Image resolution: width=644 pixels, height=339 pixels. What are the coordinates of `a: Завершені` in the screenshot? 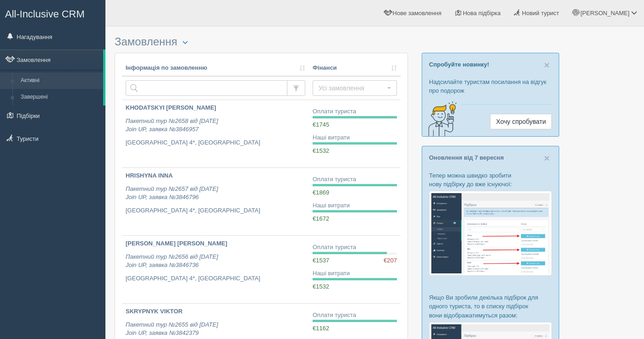 It's located at (59, 97).